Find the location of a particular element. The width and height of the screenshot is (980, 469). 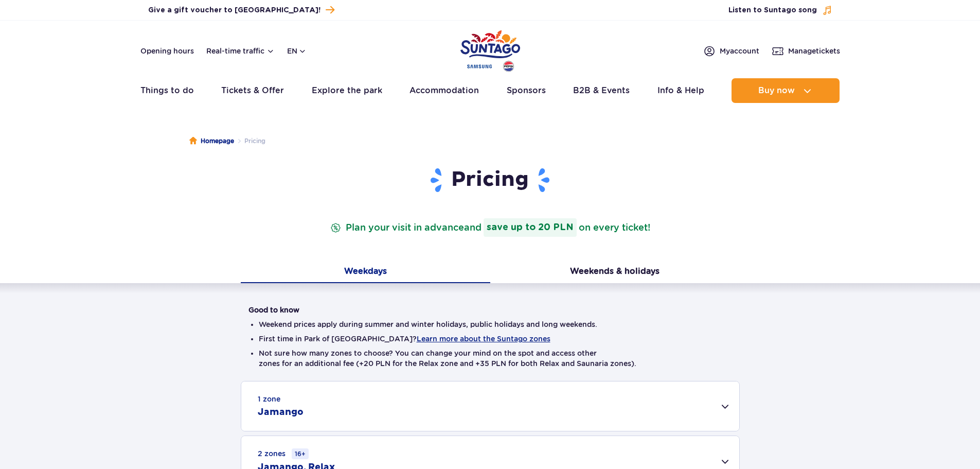

a: Managetickets is located at coordinates (806, 51).